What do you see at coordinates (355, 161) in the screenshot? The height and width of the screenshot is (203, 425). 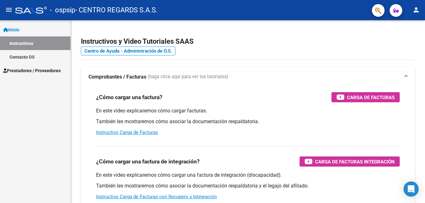 I see `span: Carga de Facturas Integración` at bounding box center [355, 161].